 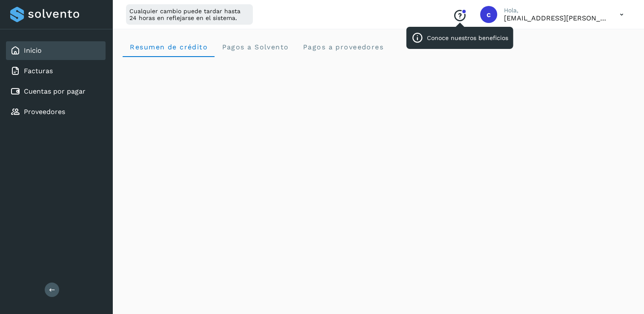 What do you see at coordinates (467, 38) in the screenshot?
I see `p: Conoce nuestros beneficios` at bounding box center [467, 38].